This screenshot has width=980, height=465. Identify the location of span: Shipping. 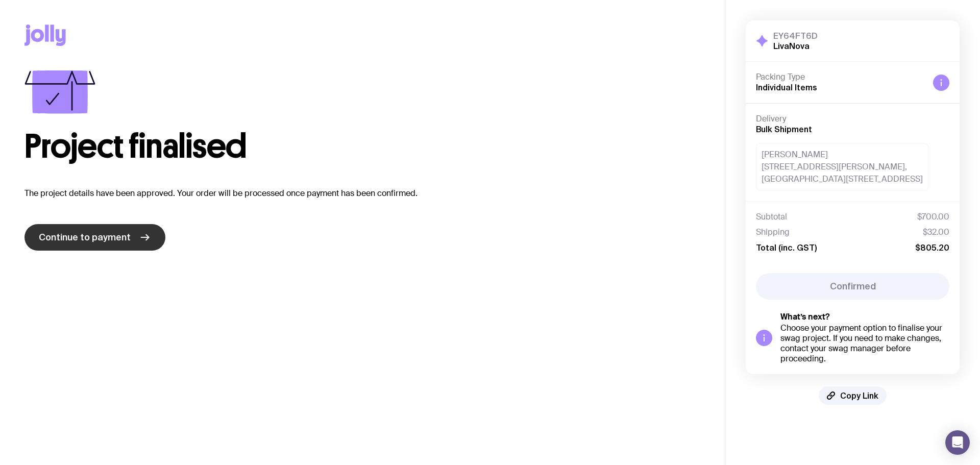
(773, 232).